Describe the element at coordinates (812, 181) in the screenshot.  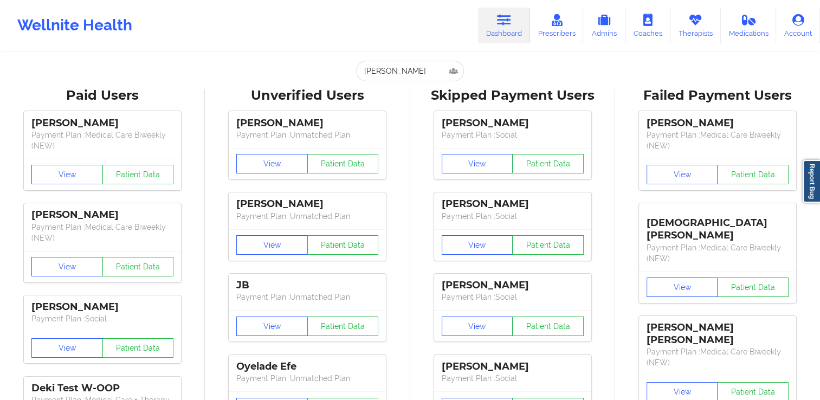
I see `a: Report Bug` at that location.